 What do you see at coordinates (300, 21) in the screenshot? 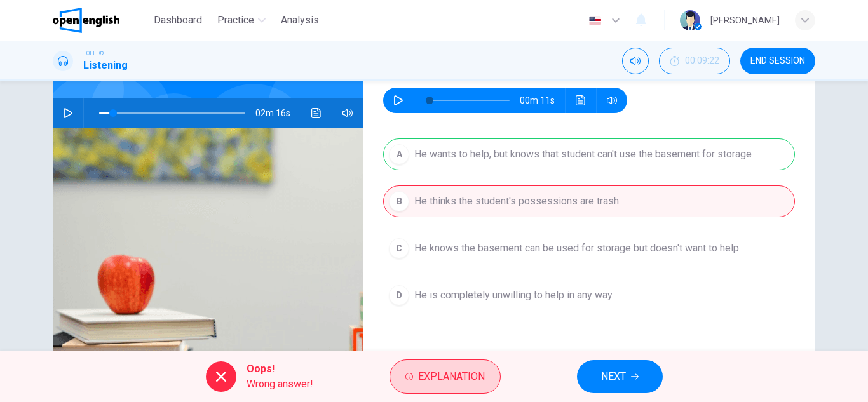
I see `button: Analysis` at bounding box center [300, 21].